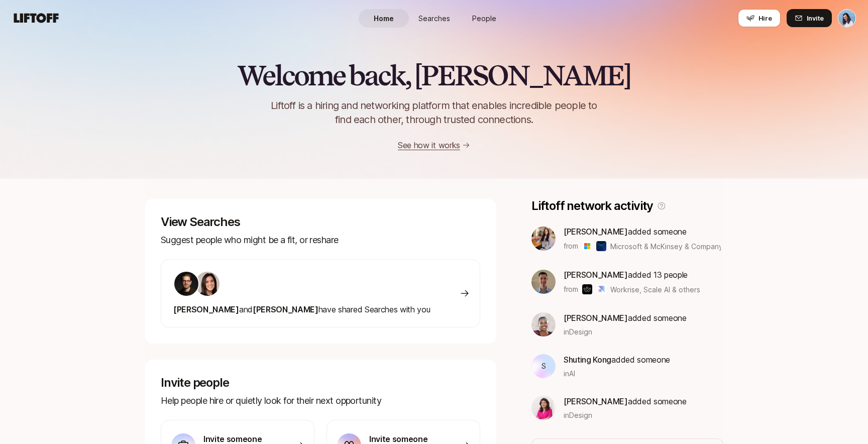 This screenshot has height=444, width=868. Describe the element at coordinates (543, 408) in the screenshot. I see `img: 9e09e871_5697_442b_ae6e_b16e3f6458f8.jpg` at that location.